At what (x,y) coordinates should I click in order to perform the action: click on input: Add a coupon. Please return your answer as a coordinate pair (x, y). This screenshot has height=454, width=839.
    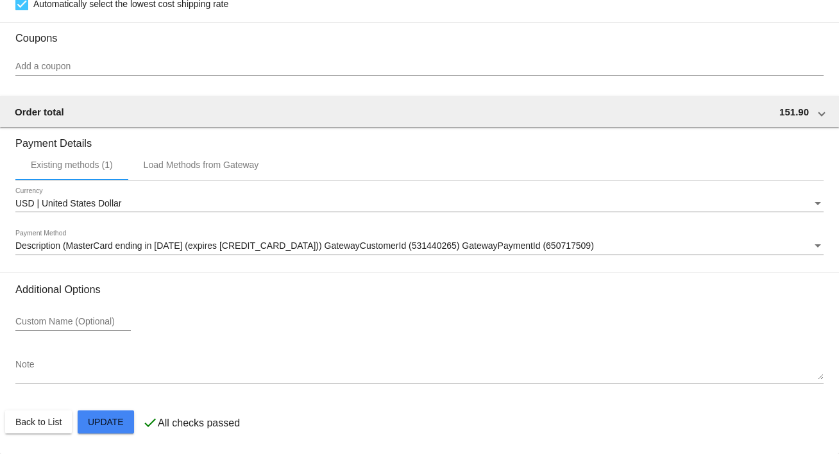
    Looking at the image, I should click on (420, 67).